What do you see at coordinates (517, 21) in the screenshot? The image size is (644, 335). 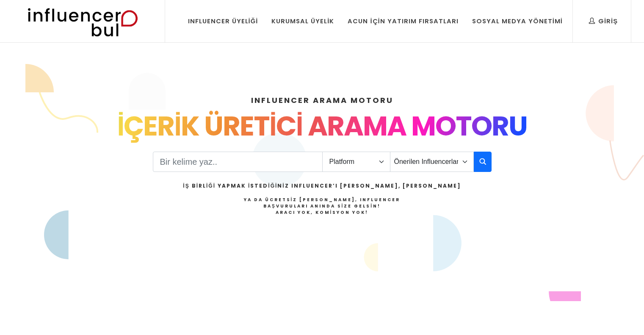 I see `div: Sosyal Medya Yönetimi` at bounding box center [517, 21].